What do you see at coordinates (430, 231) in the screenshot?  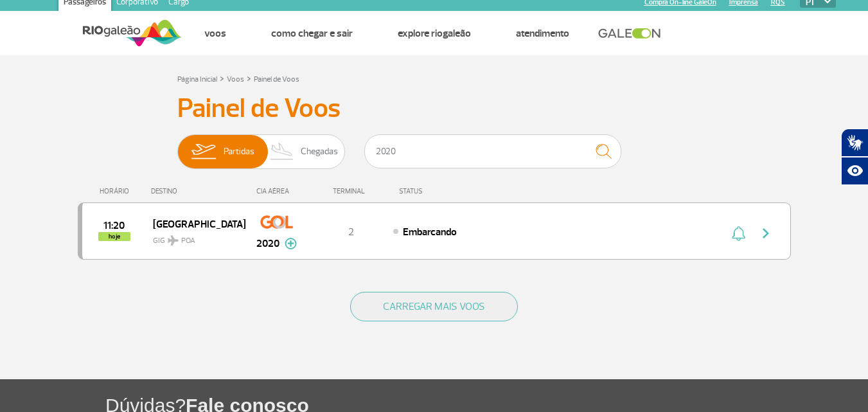 I see `span: Embarcando` at bounding box center [430, 231].